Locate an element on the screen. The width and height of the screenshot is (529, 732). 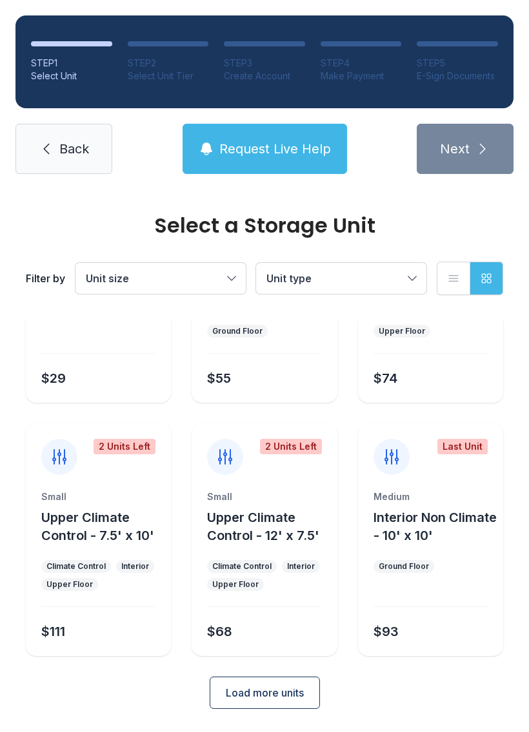
div: $29 is located at coordinates (54, 378).